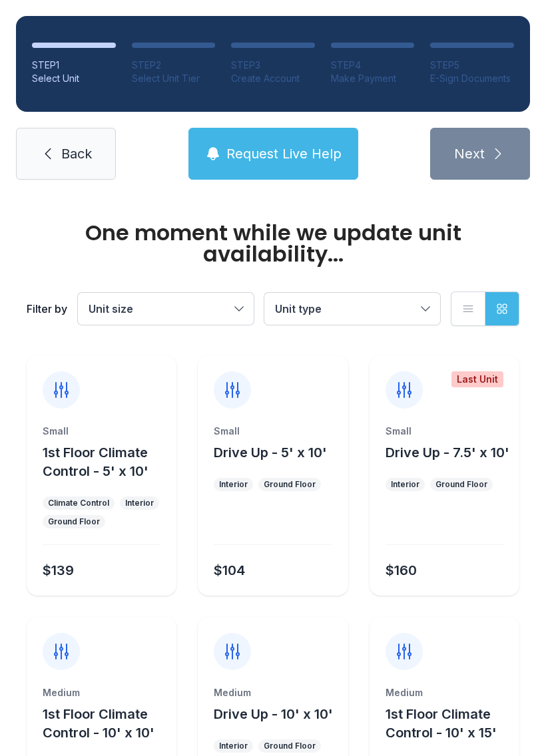 The height and width of the screenshot is (756, 546). What do you see at coordinates (447, 453) in the screenshot?
I see `button: Drive Up - 7.5' x 10'` at bounding box center [447, 453].